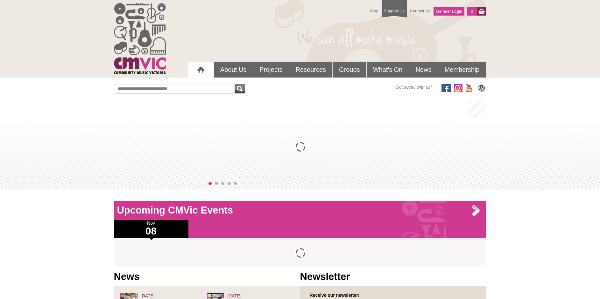  What do you see at coordinates (458, 88) in the screenshot?
I see `img: icon-instagram.png` at bounding box center [458, 88].